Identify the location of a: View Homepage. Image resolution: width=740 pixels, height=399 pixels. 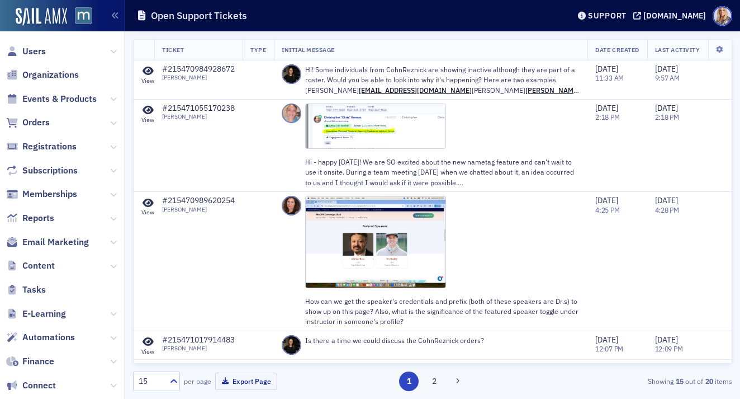
(79, 17).